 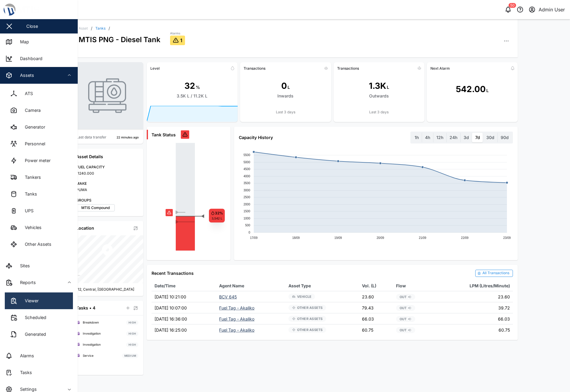 What do you see at coordinates (376, 330) in the screenshot?
I see `td: 60.75` at bounding box center [376, 330].